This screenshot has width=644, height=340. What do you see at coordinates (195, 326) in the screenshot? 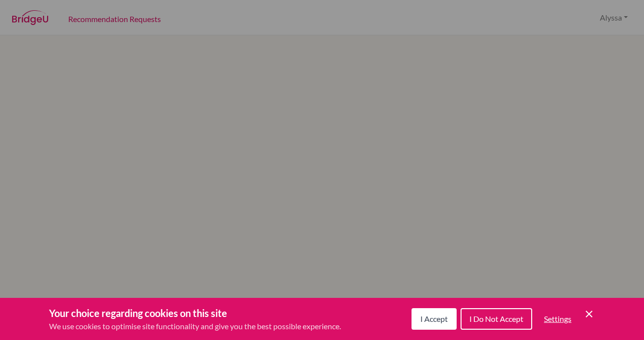
I see `p: We use cookies to optimise site functionality and give you the best possible experience.` at bounding box center [195, 326].